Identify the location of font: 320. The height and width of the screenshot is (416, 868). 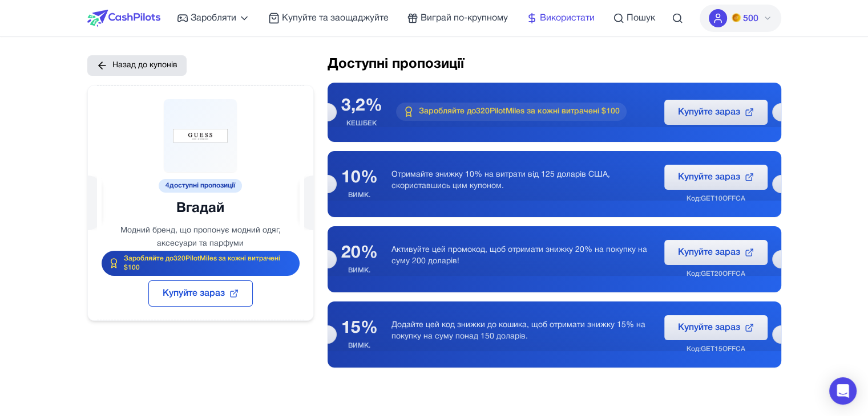
(483, 111).